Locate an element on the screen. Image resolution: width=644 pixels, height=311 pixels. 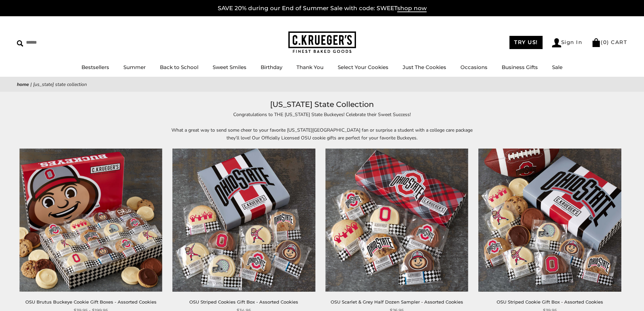
img: C.KRUEGER'S is located at coordinates (322, 42).